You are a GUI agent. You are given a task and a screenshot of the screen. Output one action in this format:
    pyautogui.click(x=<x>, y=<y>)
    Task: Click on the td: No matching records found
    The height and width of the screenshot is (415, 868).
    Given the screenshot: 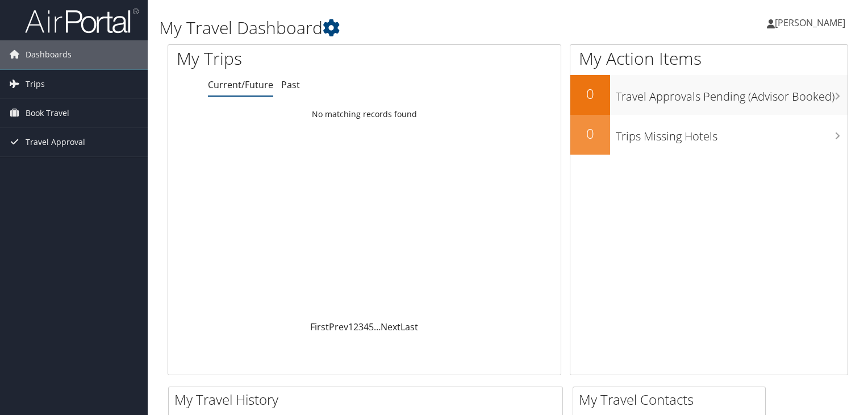 What is the action you would take?
    pyautogui.click(x=364, y=114)
    